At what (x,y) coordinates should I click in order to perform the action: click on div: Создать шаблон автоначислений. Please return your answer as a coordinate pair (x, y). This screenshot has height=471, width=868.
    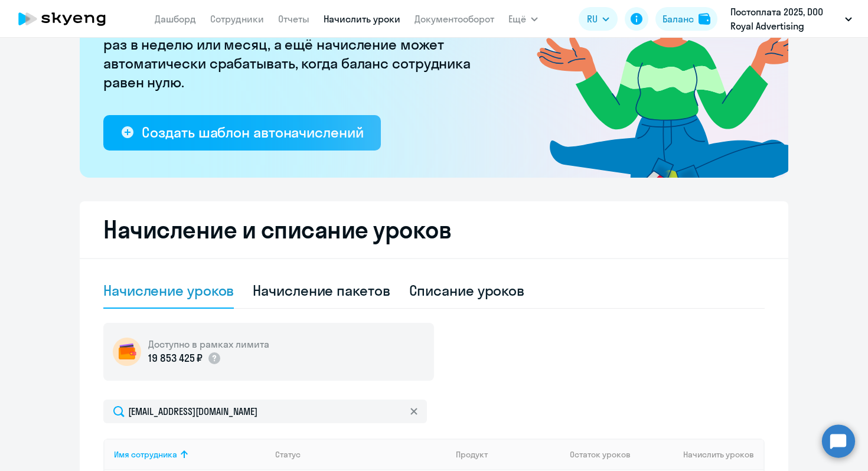
    Looking at the image, I should click on (252, 132).